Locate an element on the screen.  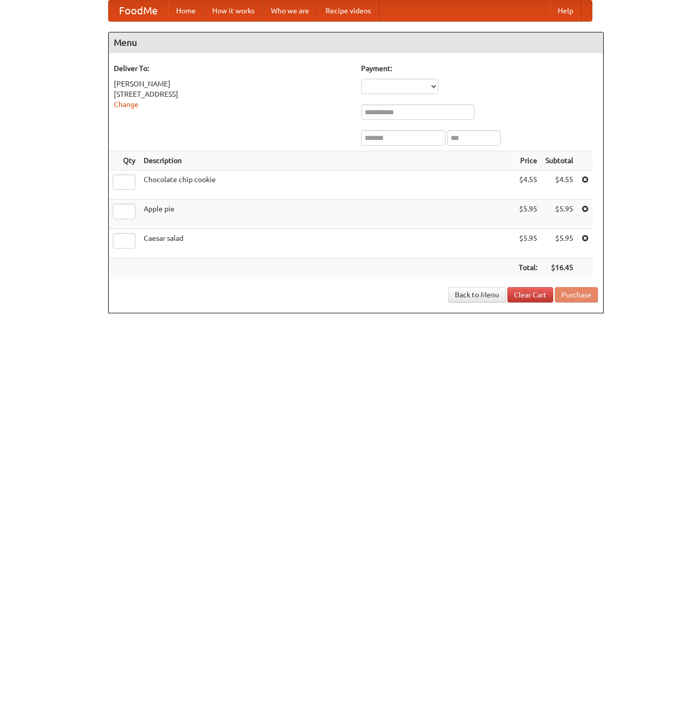
a: Change is located at coordinates (126, 105).